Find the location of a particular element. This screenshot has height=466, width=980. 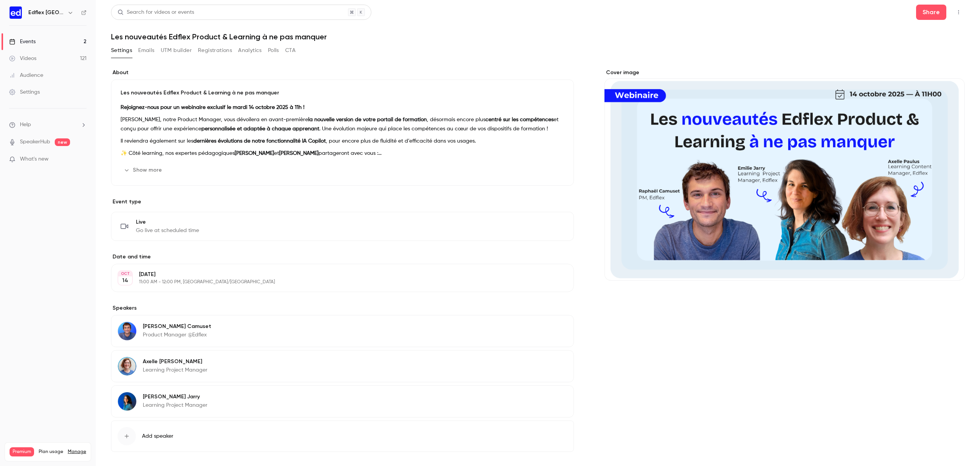

strong: centré sur les compétences is located at coordinates (520, 120).